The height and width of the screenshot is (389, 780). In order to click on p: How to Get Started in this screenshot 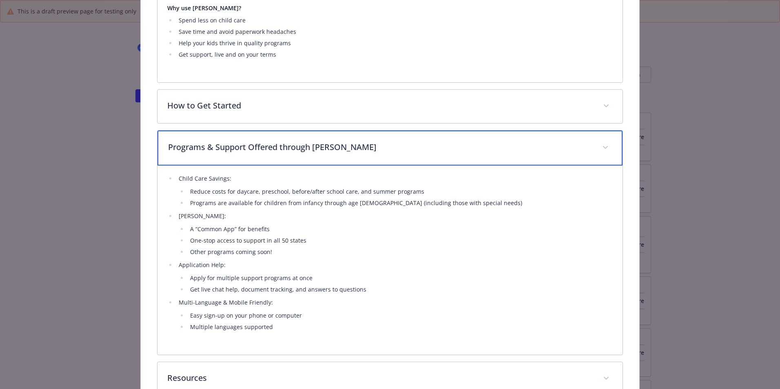, I will do `click(380, 106)`.